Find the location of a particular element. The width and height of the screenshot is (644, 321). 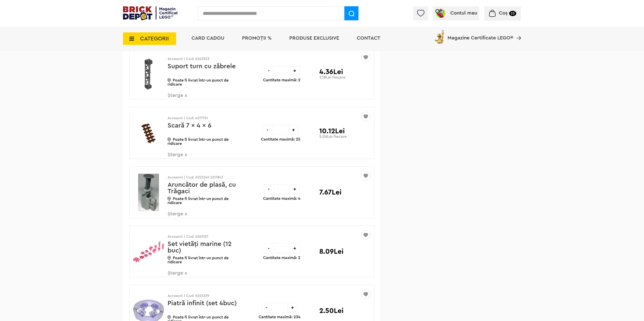

span: Card Cadou is located at coordinates (208, 38).